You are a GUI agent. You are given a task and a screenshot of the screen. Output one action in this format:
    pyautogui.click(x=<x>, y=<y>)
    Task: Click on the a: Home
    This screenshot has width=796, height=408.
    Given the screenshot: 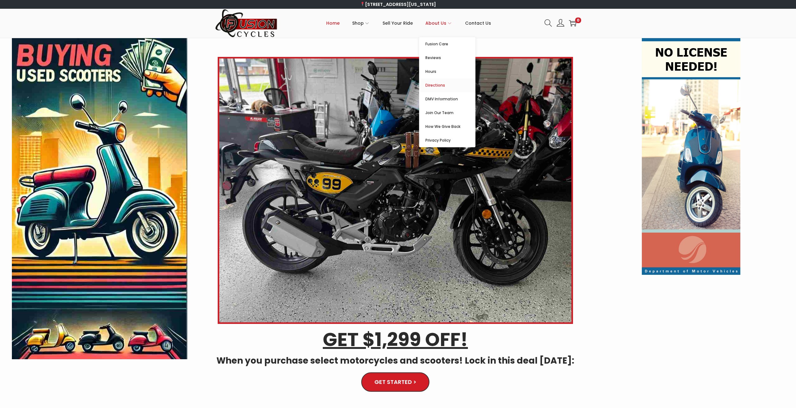 What is the action you would take?
    pyautogui.click(x=333, y=23)
    